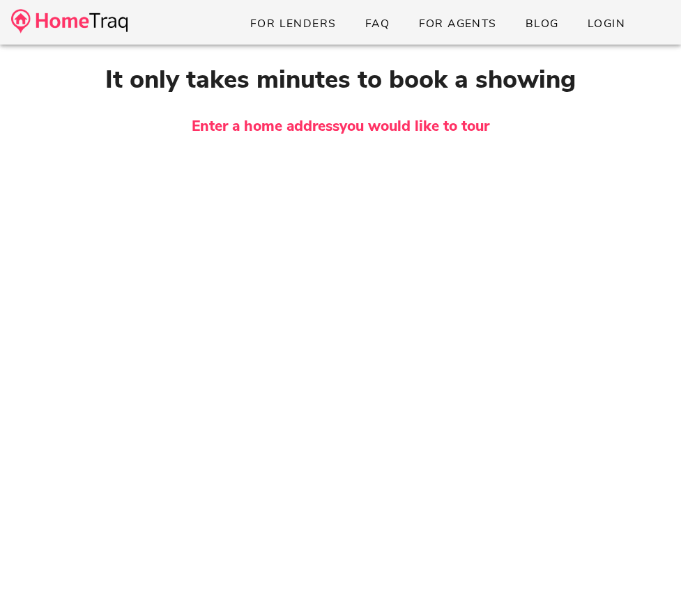 Image resolution: width=681 pixels, height=616 pixels. Describe the element at coordinates (377, 24) in the screenshot. I see `span: FAQ` at that location.